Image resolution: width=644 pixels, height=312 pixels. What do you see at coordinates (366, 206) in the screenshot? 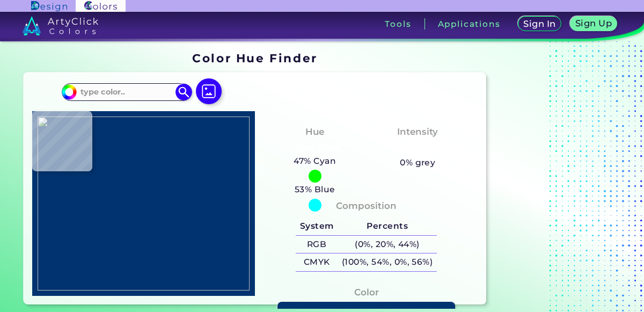
I see `h4: Composition` at bounding box center [366, 206].